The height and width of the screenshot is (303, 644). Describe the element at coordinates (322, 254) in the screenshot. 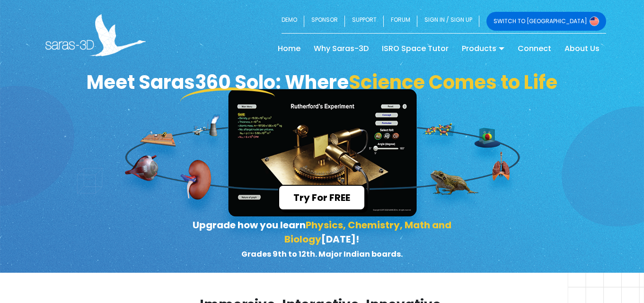

I see `small: Grades 9th to 12th. Major Indian boards.` at that location.